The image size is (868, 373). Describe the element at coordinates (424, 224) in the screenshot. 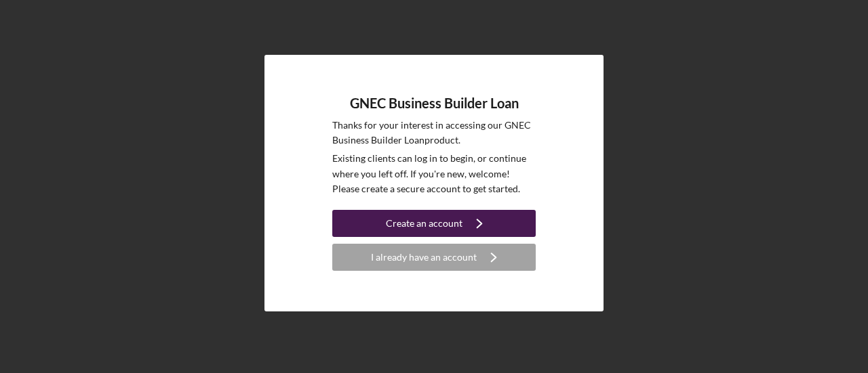

I see `div: Create an account` at that location.